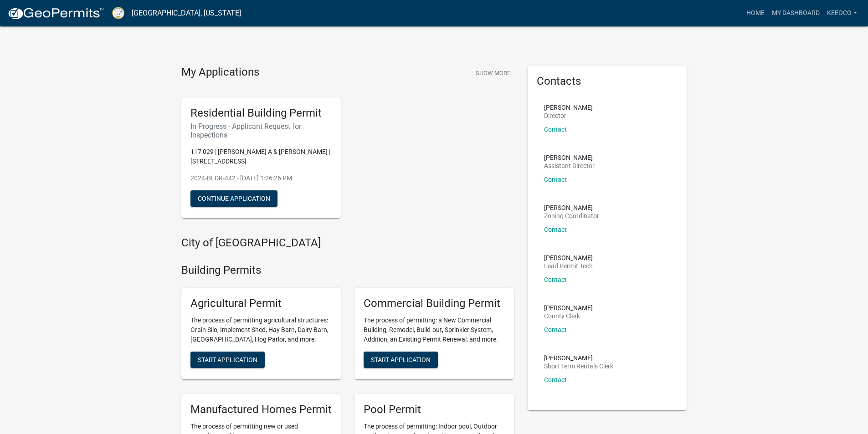  What do you see at coordinates (568, 266) in the screenshot?
I see `p: Lead Permit Tech` at bounding box center [568, 266].